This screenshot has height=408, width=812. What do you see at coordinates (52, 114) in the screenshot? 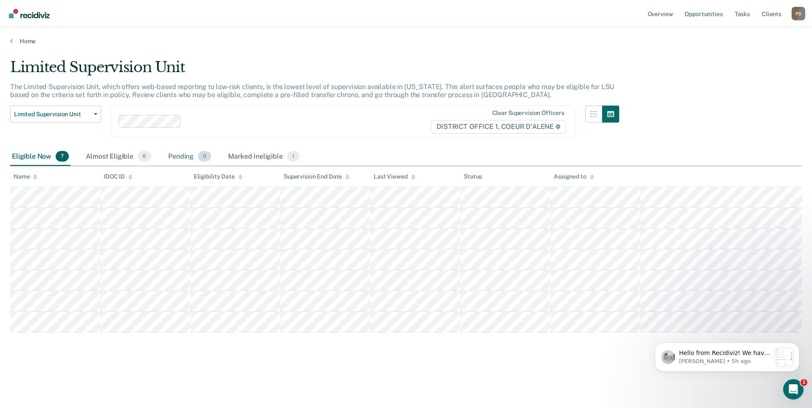
I see `span: Limited Supervision Unit` at bounding box center [52, 114].